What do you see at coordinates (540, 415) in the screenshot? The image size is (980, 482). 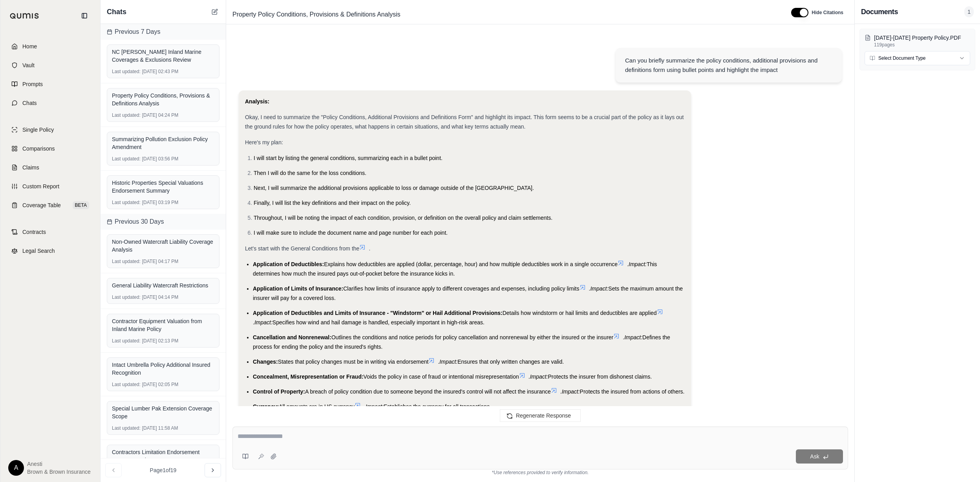 I see `button: Regenerate Response` at bounding box center [540, 415].